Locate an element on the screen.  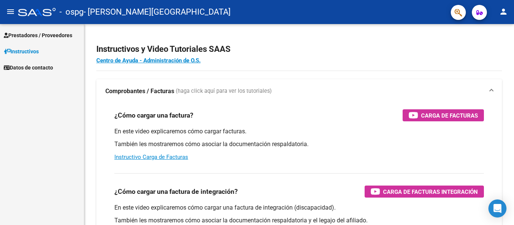
h2: Instructivos y Video Tutoriales SAAS is located at coordinates (299, 49).